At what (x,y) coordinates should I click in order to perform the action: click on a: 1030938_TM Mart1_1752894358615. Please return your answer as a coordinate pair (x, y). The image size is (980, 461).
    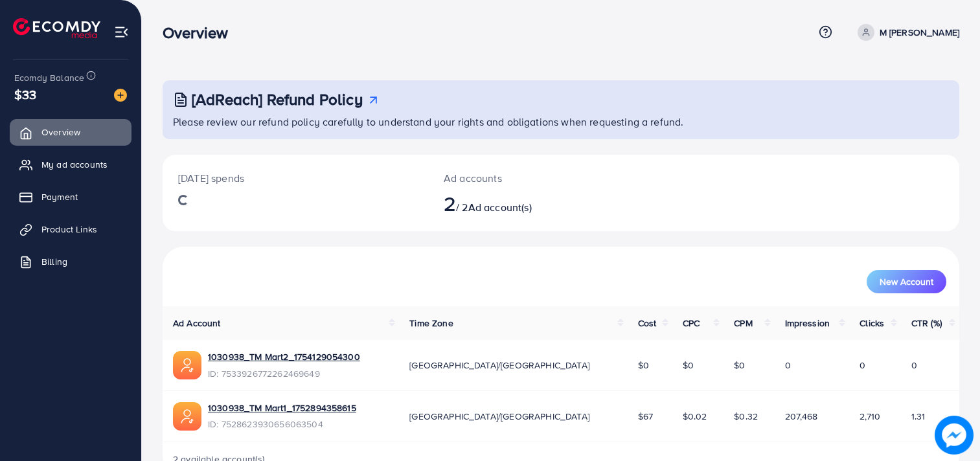
    Looking at the image, I should click on (282, 407).